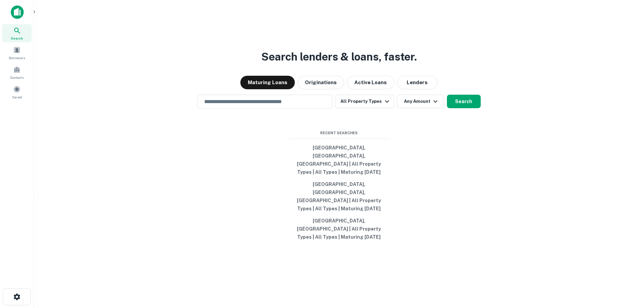  What do you see at coordinates (17, 92) in the screenshot?
I see `div: Saved` at bounding box center [17, 92].